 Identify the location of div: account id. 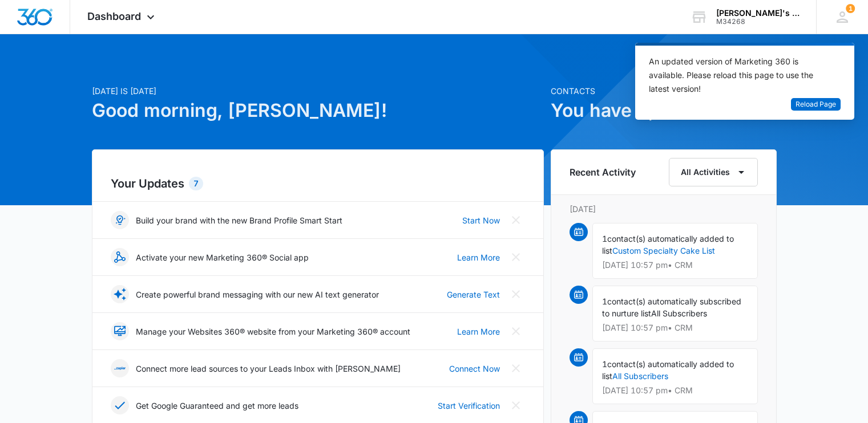
(758, 22).